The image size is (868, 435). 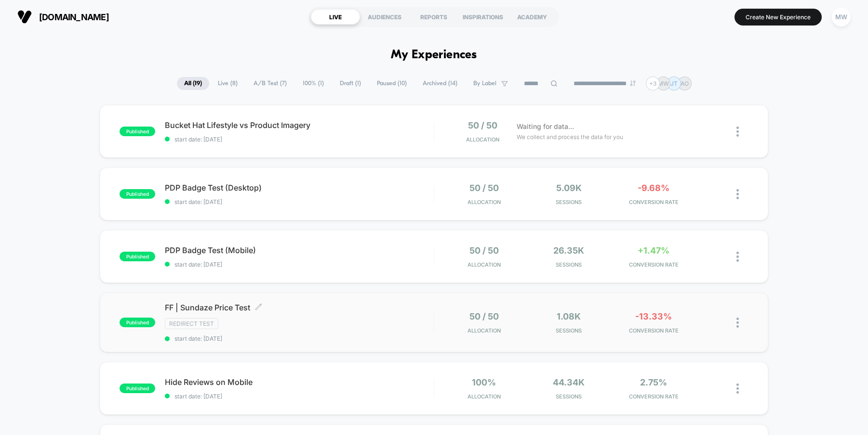 What do you see at coordinates (654, 316) in the screenshot?
I see `span: -13.33%` at bounding box center [654, 316].